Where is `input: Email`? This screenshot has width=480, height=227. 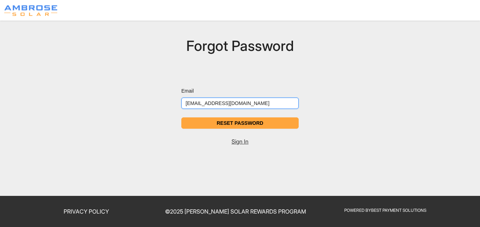
input: Email is located at coordinates (240, 103).